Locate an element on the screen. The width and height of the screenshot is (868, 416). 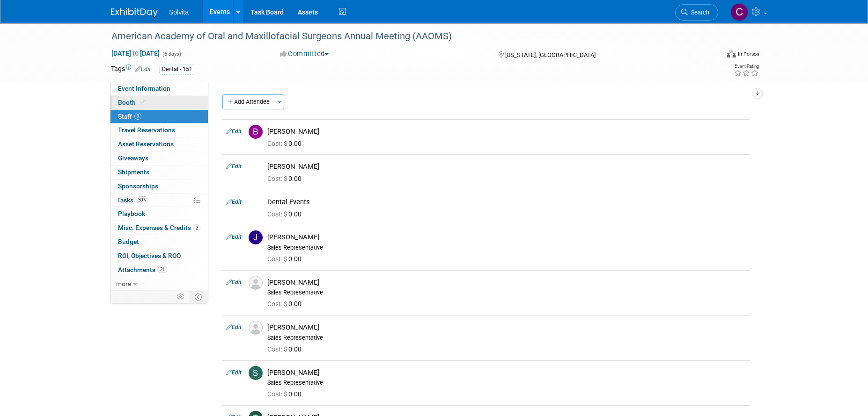
span: Solvita is located at coordinates (178, 12).